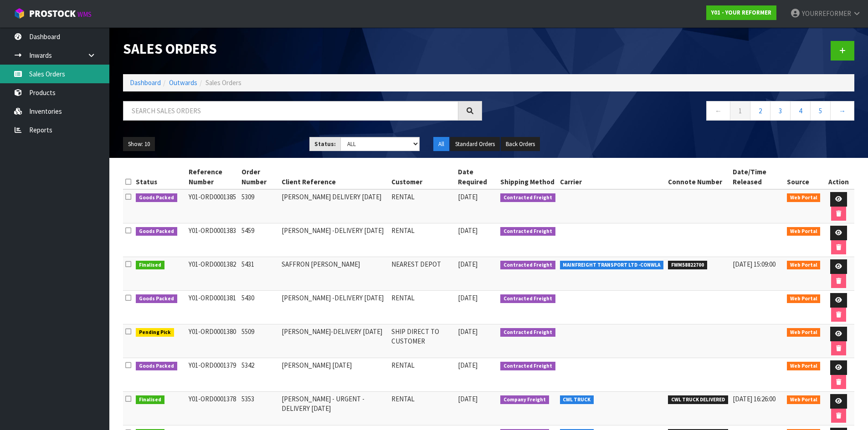 This screenshot has height=430, width=868. What do you see at coordinates (259, 409) in the screenshot?
I see `td: 5353` at bounding box center [259, 409].